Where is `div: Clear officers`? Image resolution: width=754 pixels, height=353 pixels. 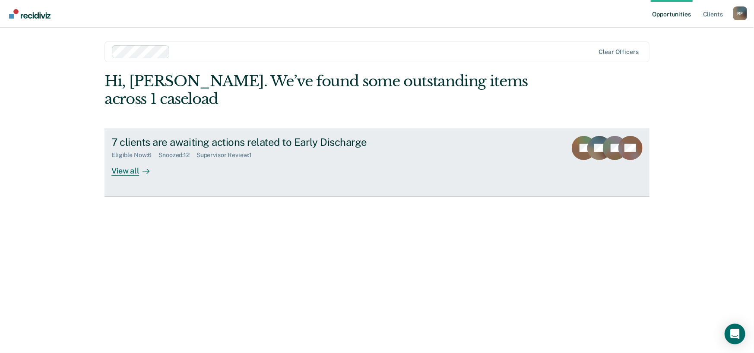
div: Clear officers is located at coordinates (619, 52).